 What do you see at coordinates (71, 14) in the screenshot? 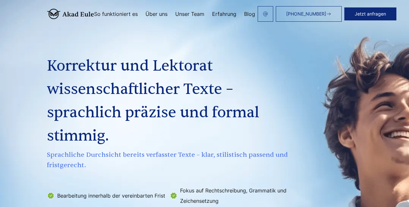
I see `img: logo` at bounding box center [71, 14].